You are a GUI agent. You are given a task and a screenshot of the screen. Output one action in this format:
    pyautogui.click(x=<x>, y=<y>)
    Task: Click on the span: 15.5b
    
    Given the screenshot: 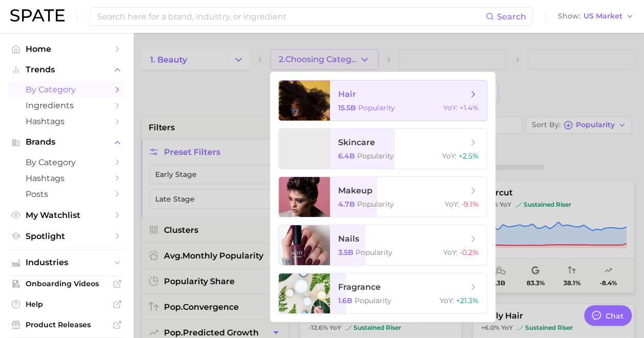 What is the action you would take?
    pyautogui.click(x=347, y=108)
    